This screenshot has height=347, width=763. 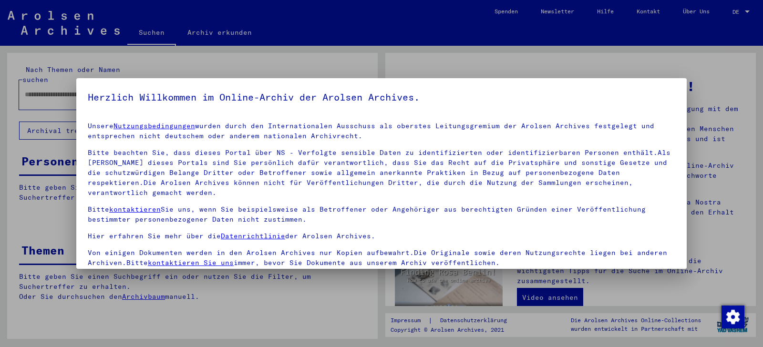 I want to click on p: Unsere wurden durch den Internationalen Ausschuss als oberstes Leitungsgremium der Arolsen Archiv..., so click(x=382, y=131).